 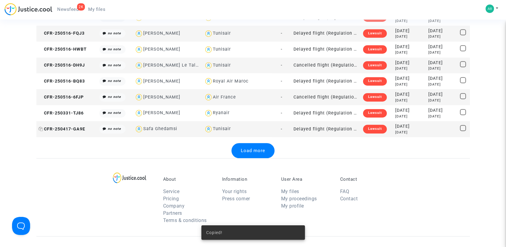 I want to click on span: Load more, so click(x=253, y=151).